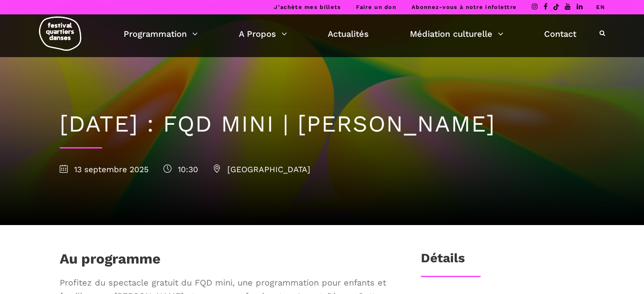 The image size is (644, 294). I want to click on a: J’achète mes billets, so click(307, 7).